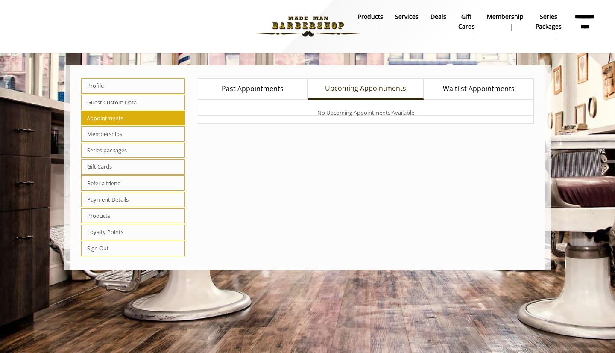 The width and height of the screenshot is (615, 353). What do you see at coordinates (133, 102) in the screenshot?
I see `span: Guest Custom Data` at bounding box center [133, 102].